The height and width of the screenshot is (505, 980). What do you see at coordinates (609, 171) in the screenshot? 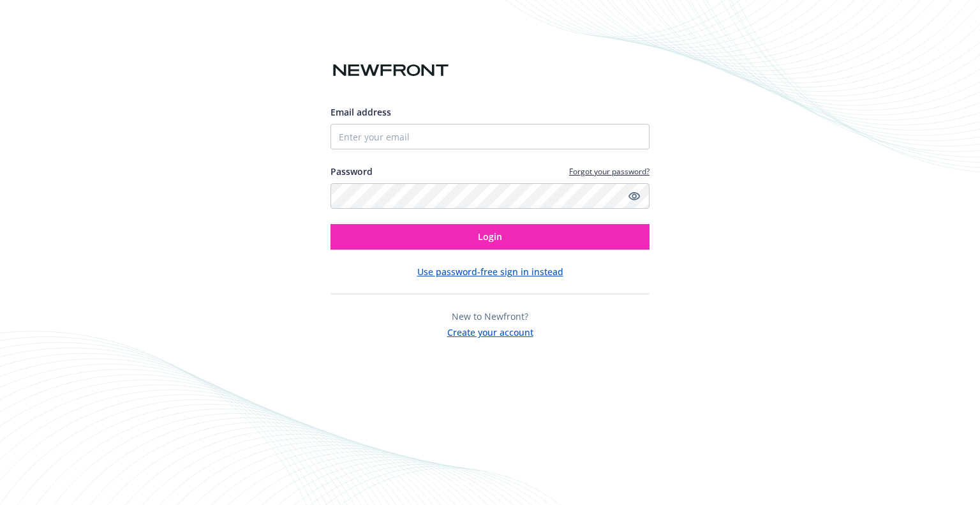
I see `a: Forgot your password?` at bounding box center [609, 171].